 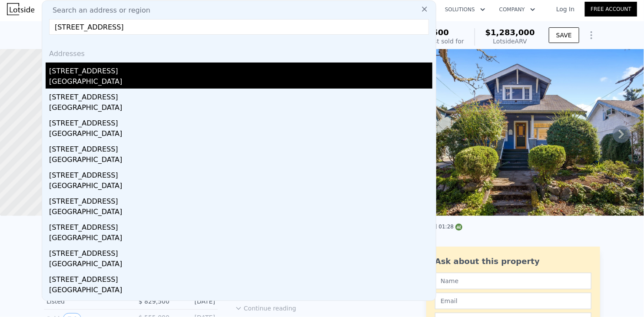 I want to click on div: Listed, so click(x=85, y=301).